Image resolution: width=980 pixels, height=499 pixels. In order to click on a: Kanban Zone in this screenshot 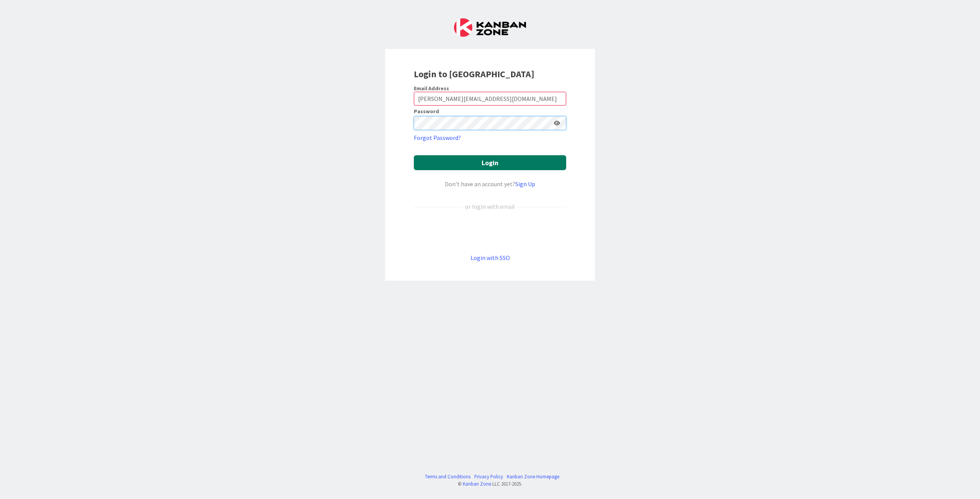, I will do `click(477, 484)`.